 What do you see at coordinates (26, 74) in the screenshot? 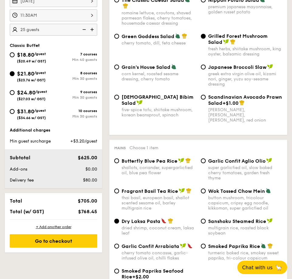
I see `span: $21.80` at bounding box center [26, 74].